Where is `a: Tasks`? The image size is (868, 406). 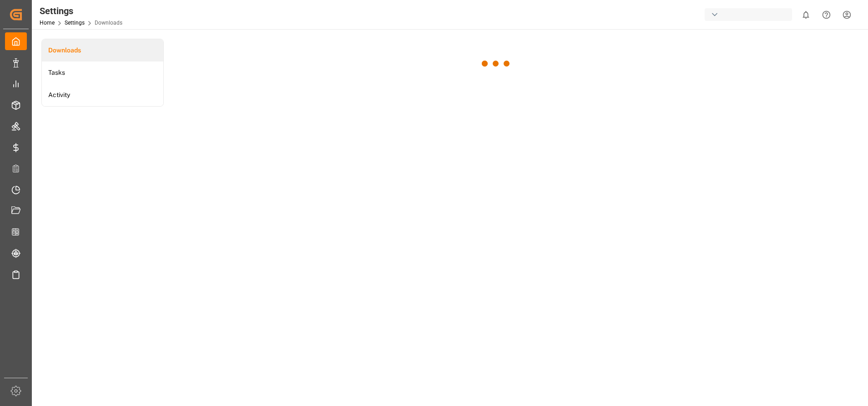
a: Tasks is located at coordinates (103, 72).